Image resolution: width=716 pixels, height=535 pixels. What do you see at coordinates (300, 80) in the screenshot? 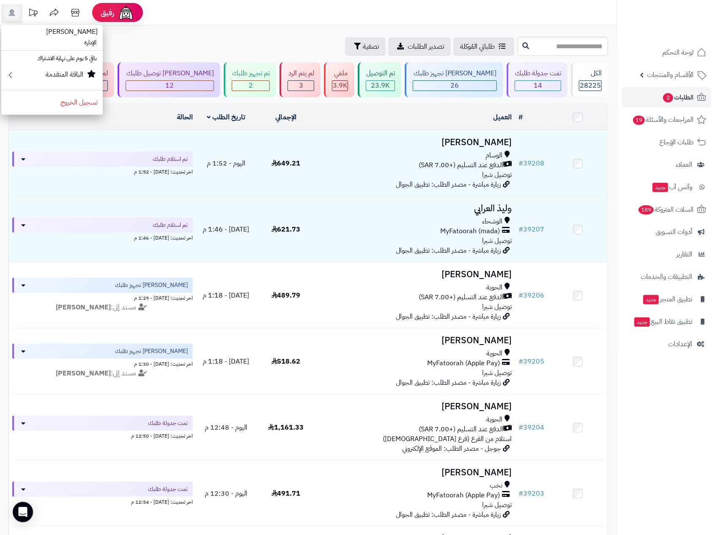
I see `a: لم يتم الرد 3` at bounding box center [300, 80].